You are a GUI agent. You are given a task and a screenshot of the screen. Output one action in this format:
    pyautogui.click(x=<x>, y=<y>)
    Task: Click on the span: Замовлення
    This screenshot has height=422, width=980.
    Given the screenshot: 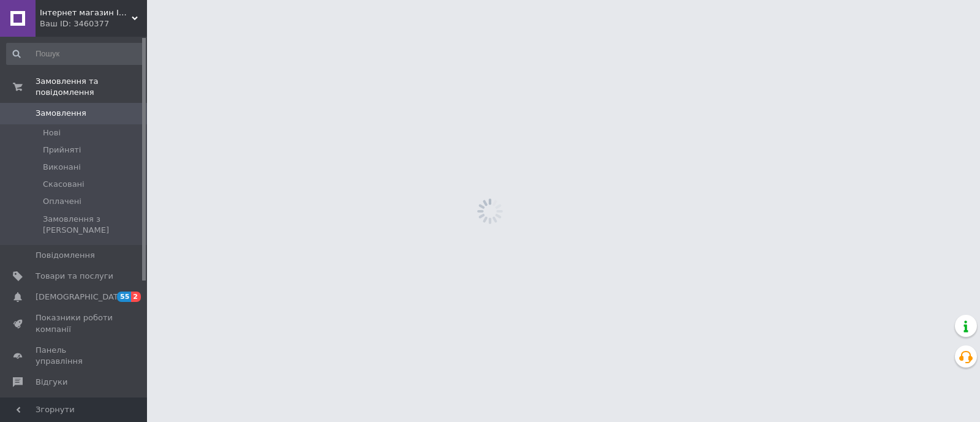 What is the action you would take?
    pyautogui.click(x=60, y=113)
    